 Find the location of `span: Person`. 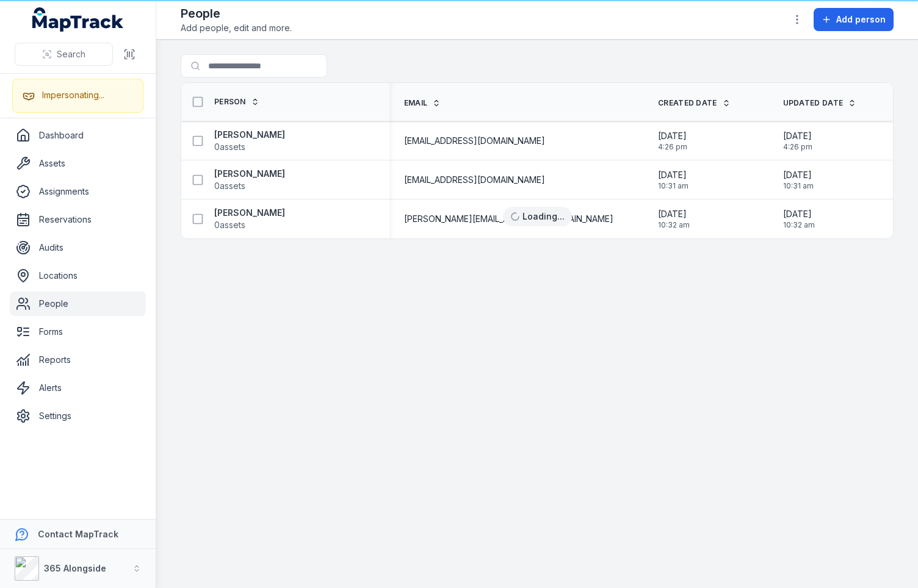

span: Person is located at coordinates (230, 102).